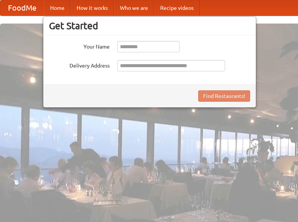 The width and height of the screenshot is (298, 222). I want to click on h3: Get Started, so click(150, 26).